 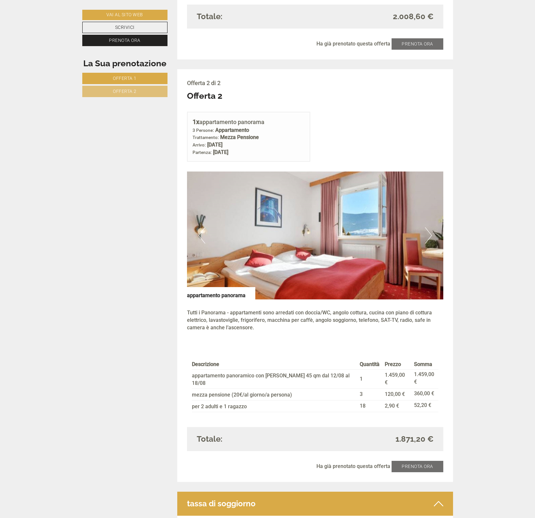 What do you see at coordinates (392, 406) in the screenshot?
I see `span: 2,90 €` at bounding box center [392, 406].